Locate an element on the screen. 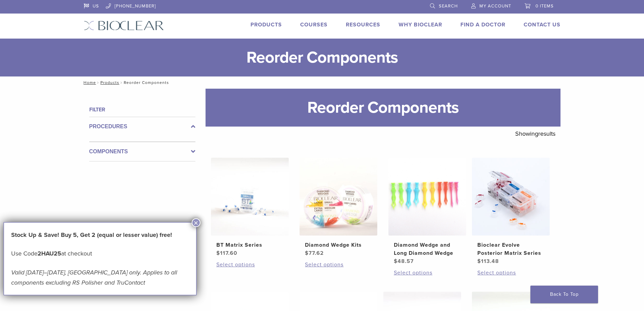 The width and height of the screenshot is (644, 311). p: Showing results is located at coordinates (535, 134).